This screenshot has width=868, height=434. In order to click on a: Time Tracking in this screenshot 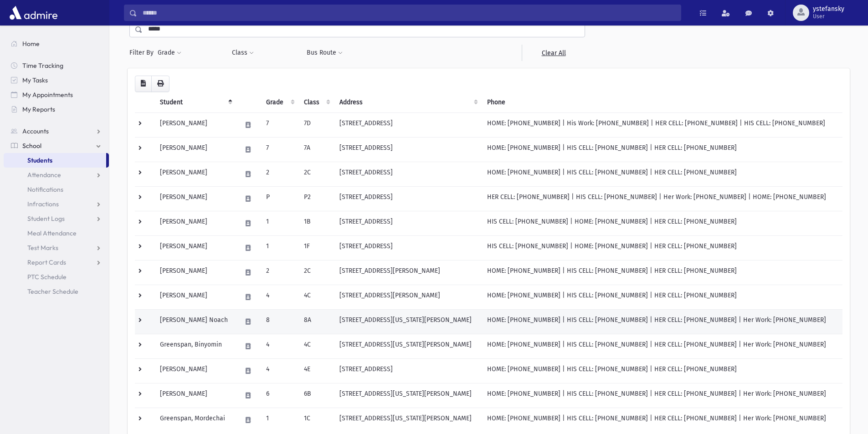, I will do `click(56, 66)`.